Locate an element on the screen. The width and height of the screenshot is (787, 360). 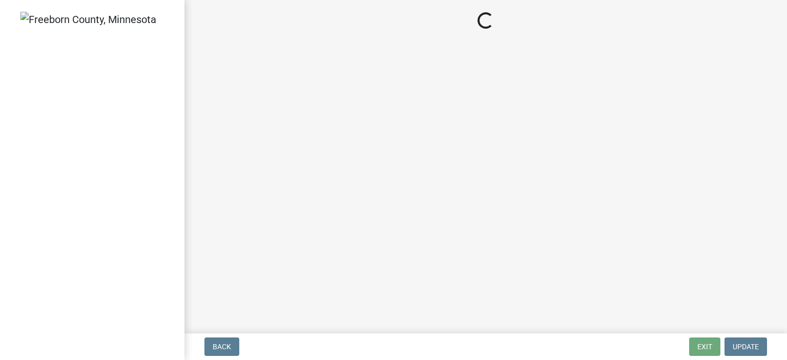
img: Freeborn County, Minnesota is located at coordinates (88, 19).